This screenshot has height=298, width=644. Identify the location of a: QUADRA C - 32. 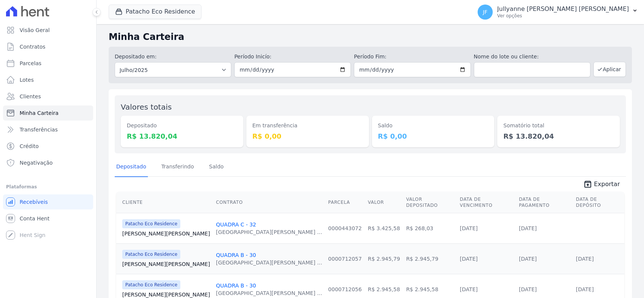
(236, 225).